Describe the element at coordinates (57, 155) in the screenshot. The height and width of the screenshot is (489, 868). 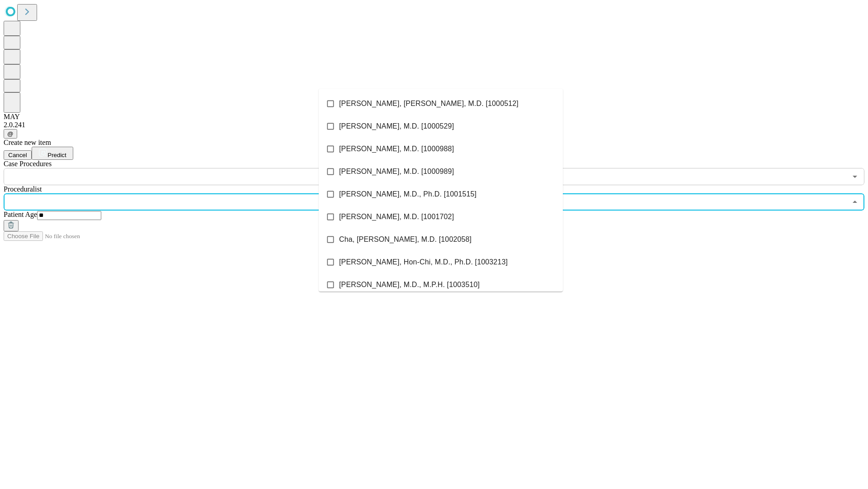
I see `span: Predict` at that location.